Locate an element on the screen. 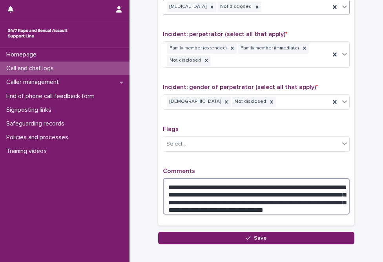  p: End of phone call feedback form is located at coordinates (52, 96).